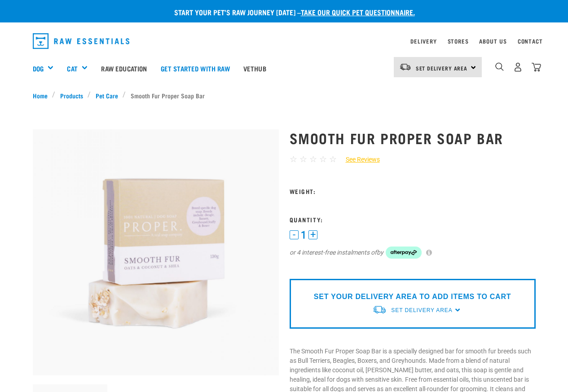 Image resolution: width=568 pixels, height=392 pixels. I want to click on a: Stores, so click(458, 41).